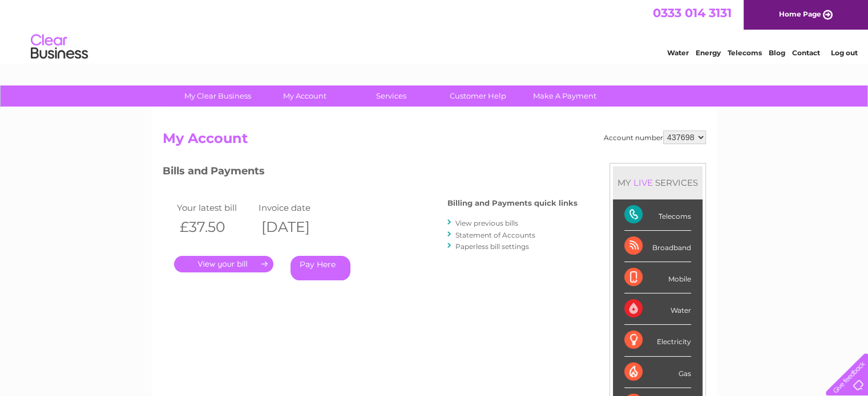 Image resolution: width=868 pixels, height=396 pixels. I want to click on img: logo.png, so click(60, 47).